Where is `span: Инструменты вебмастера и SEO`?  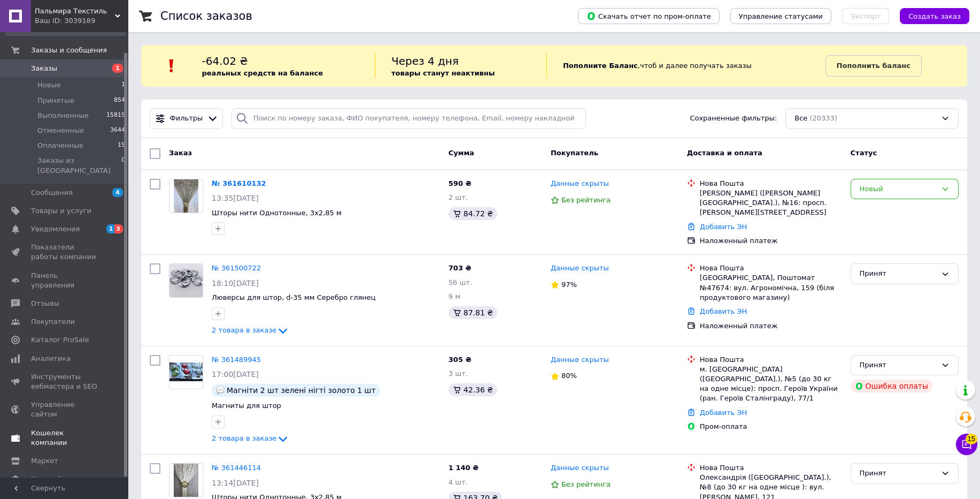 span: Инструменты вебмастера и SEO is located at coordinates (65, 381).